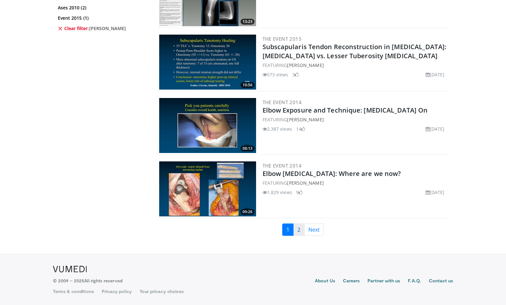 This screenshot has width=506, height=305. I want to click on li: 14, so click(301, 129).